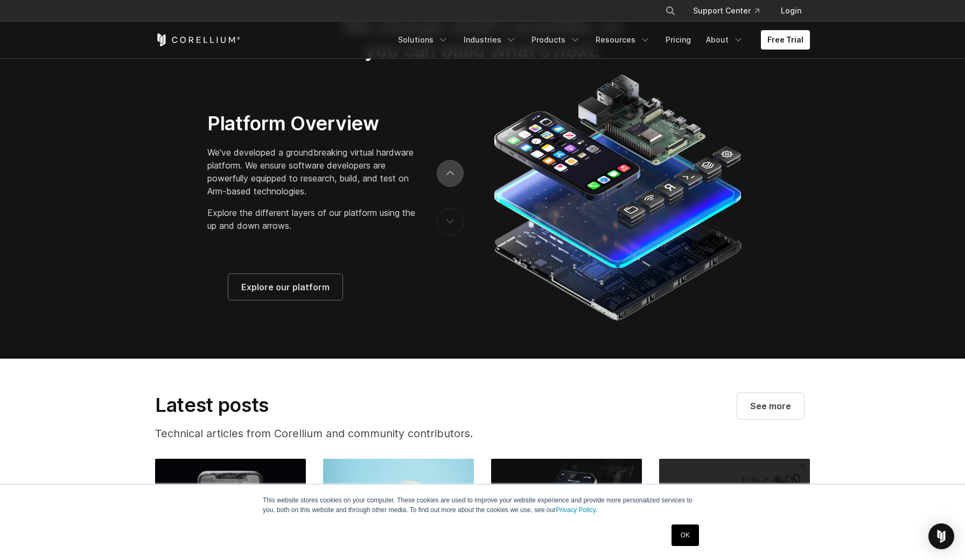 The width and height of the screenshot is (965, 560). What do you see at coordinates (311, 219) in the screenshot?
I see `p: Explore the different layers of our platform using the up and down arrows.` at bounding box center [311, 219].